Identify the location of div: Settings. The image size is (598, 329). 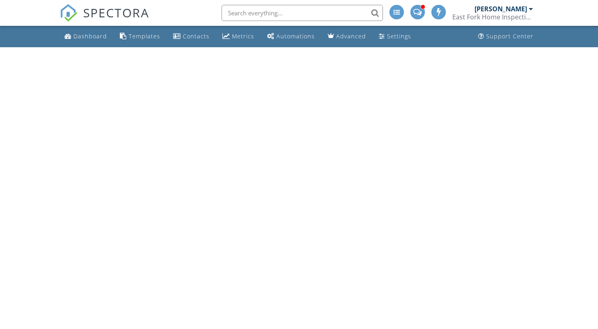
(399, 36).